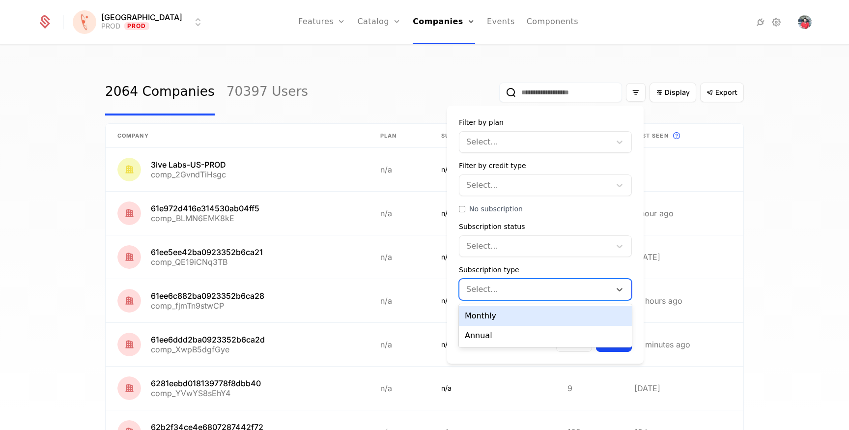 The height and width of the screenshot is (430, 849). Describe the element at coordinates (804, 22) in the screenshot. I see `button: Open user button` at that location.